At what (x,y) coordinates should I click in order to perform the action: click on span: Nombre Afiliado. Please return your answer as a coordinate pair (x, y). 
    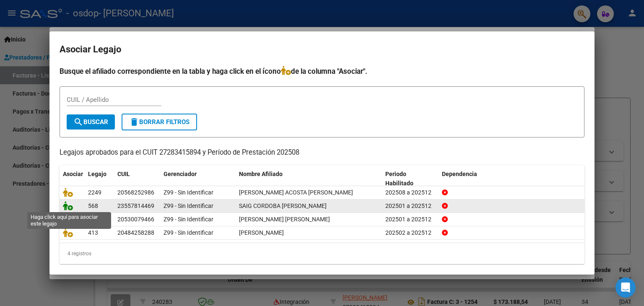
    Looking at the image, I should click on (261, 174).